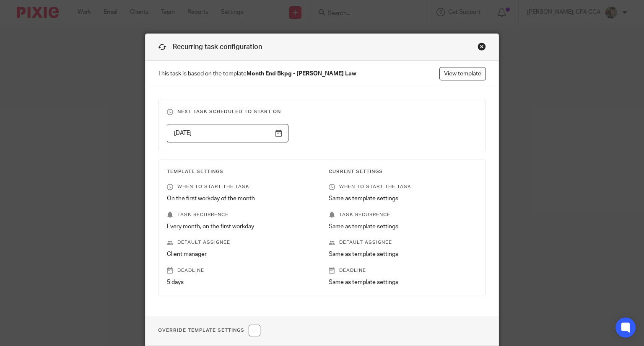 Image resolution: width=644 pixels, height=346 pixels. Describe the element at coordinates (403, 172) in the screenshot. I see `h3: Current Settings` at that location.